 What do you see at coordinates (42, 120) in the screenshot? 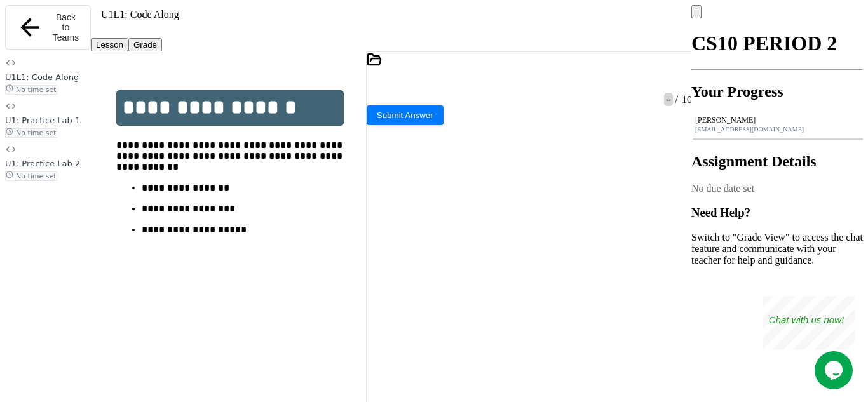
I see `span: U1: Practice Lab 1` at bounding box center [42, 120].